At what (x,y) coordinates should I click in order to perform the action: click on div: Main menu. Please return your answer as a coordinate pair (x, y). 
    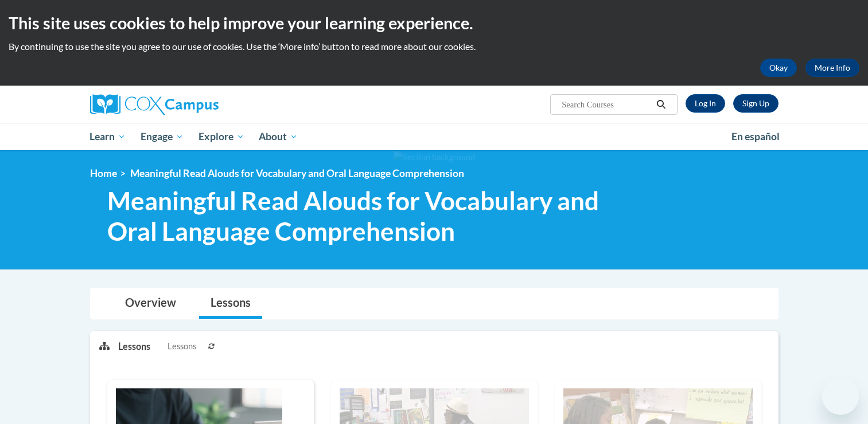
    Looking at the image, I should click on (434, 136).